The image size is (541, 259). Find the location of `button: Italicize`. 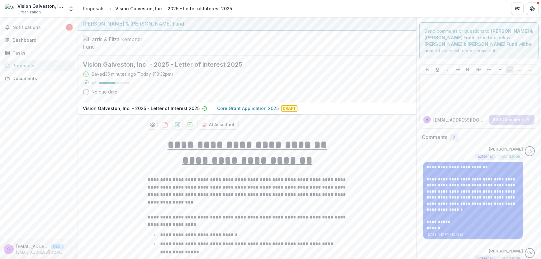

button: Italicize is located at coordinates (448, 69).